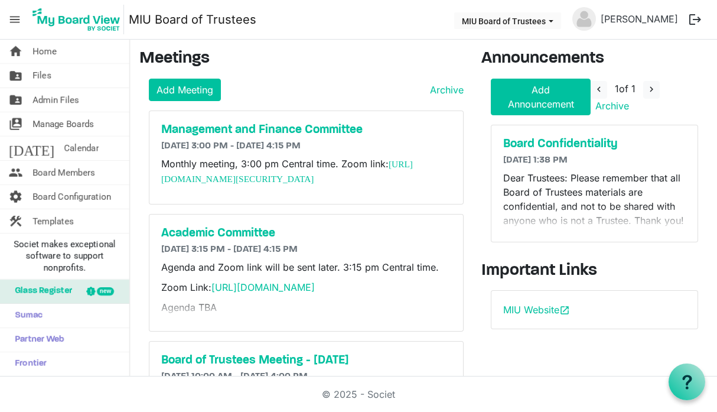  I want to click on span: navigate_before, so click(599, 89).